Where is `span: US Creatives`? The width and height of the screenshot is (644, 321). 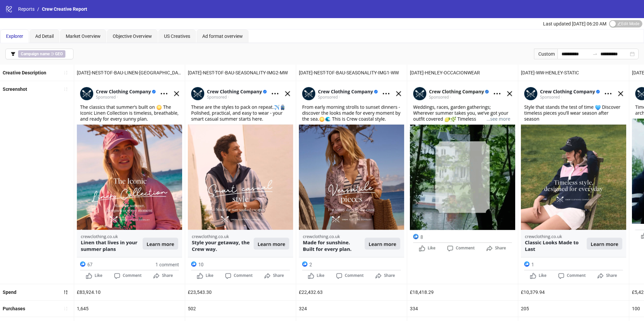 span: US Creatives is located at coordinates (177, 37).